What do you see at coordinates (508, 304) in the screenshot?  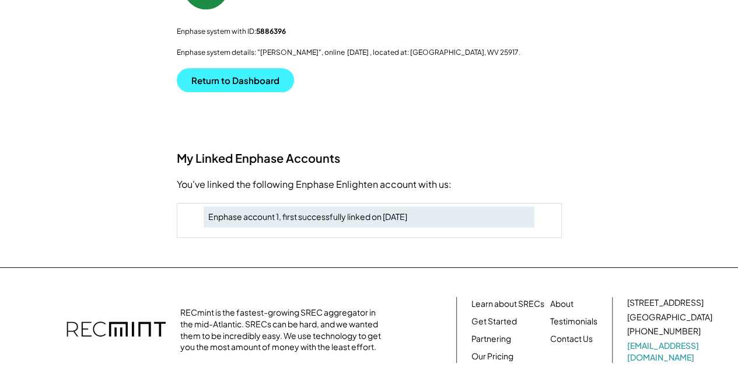 I see `a: Learn about SRECs` at bounding box center [508, 304].